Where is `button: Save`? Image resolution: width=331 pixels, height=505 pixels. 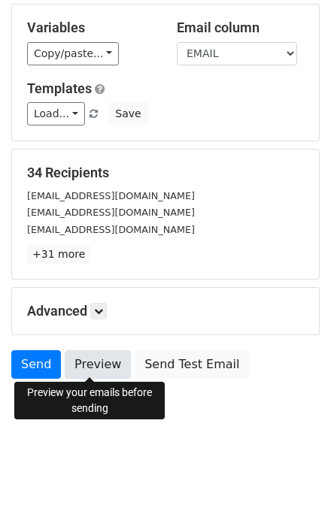
button: Save is located at coordinates (128, 113).